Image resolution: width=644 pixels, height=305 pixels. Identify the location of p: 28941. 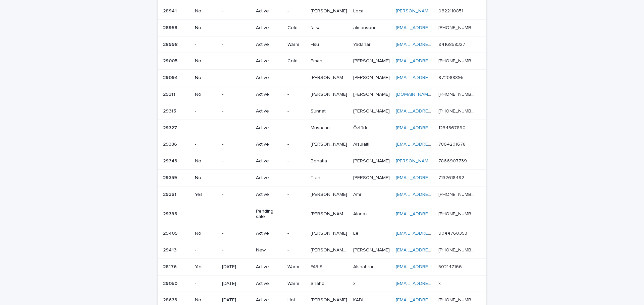
(170, 11).